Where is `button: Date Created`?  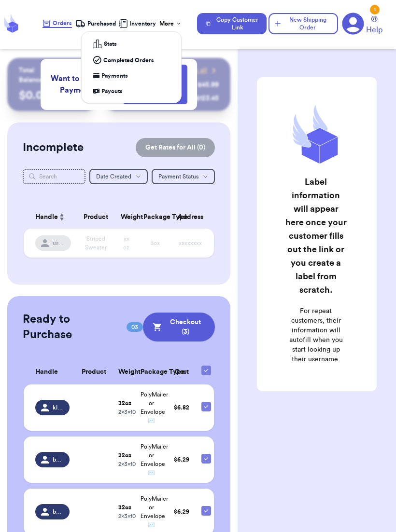 button: Date Created is located at coordinates (119, 176).